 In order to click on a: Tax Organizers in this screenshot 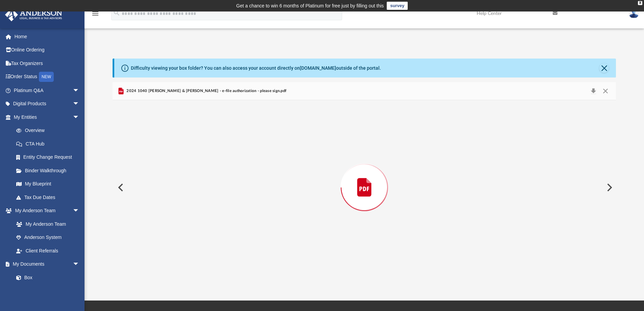, I will do `click(47, 63)`.